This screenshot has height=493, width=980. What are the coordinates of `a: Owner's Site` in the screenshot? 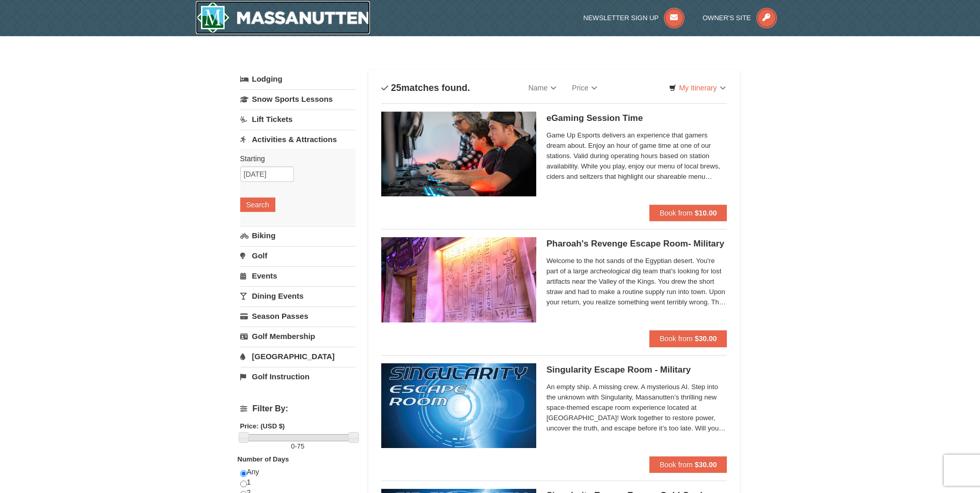 It's located at (740, 18).